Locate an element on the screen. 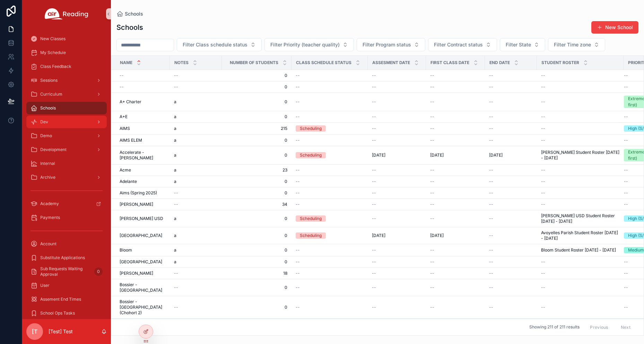 The image size is (644, 344). a: Demo is located at coordinates (66, 136).